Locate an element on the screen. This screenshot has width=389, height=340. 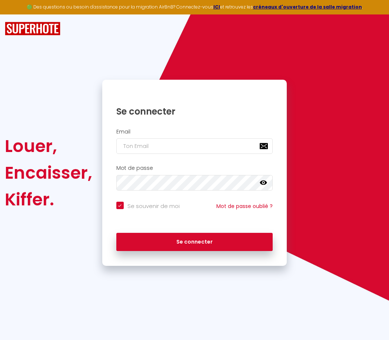
div: Encaisser, is located at coordinates (49, 173).